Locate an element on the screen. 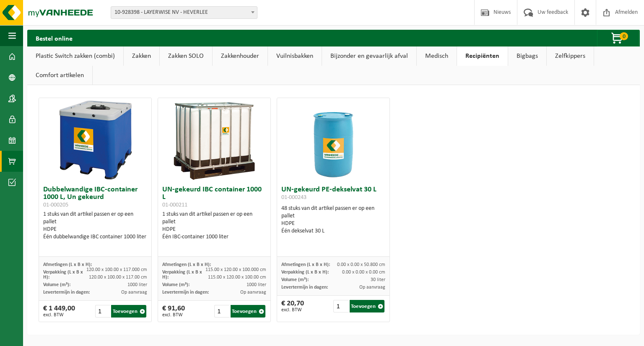 This screenshot has width=644, height=346. span: 01-000211 is located at coordinates (175, 204).